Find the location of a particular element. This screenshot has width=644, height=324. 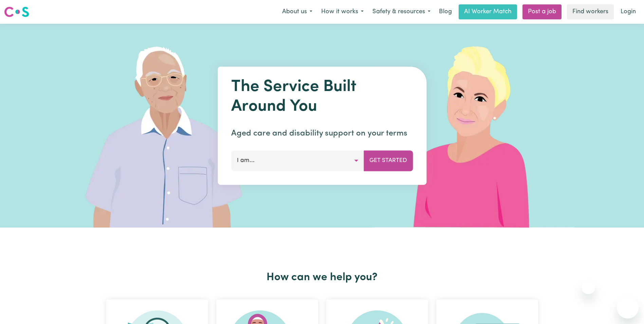

a: Find workers is located at coordinates (590, 12).